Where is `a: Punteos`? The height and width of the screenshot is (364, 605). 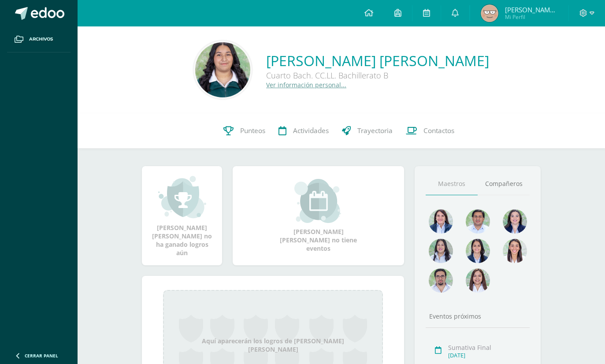 a: Punteos is located at coordinates (244, 131).